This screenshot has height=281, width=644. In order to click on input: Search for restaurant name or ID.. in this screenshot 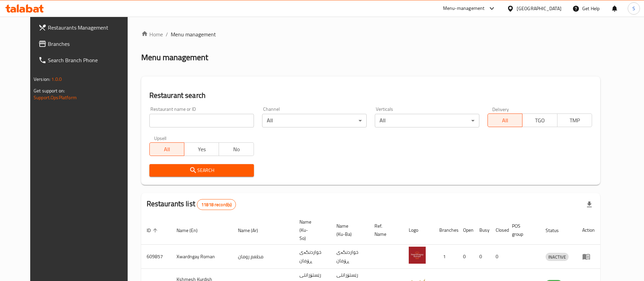, I will do `click(202, 121)`.